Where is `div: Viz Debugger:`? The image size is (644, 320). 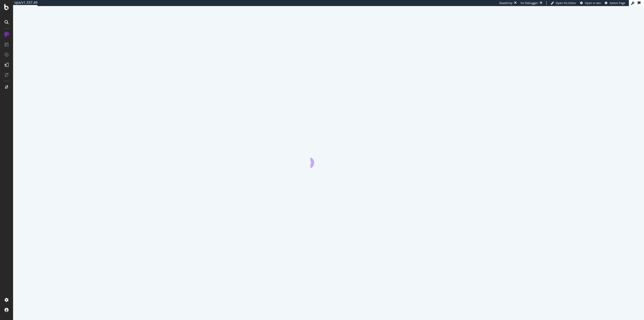
div: Viz Debugger: is located at coordinates (530, 3).